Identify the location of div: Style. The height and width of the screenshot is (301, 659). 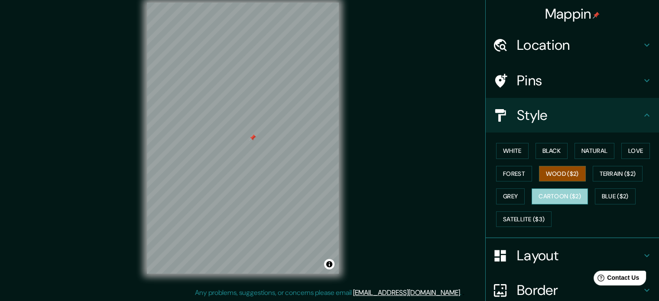
(572, 115).